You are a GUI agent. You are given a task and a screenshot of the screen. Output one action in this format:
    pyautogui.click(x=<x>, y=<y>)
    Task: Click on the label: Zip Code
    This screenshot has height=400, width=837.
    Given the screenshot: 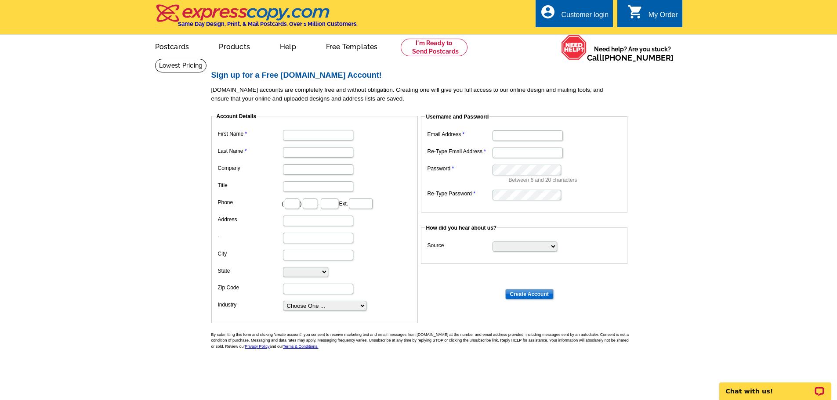 What is the action you would take?
    pyautogui.click(x=250, y=288)
    